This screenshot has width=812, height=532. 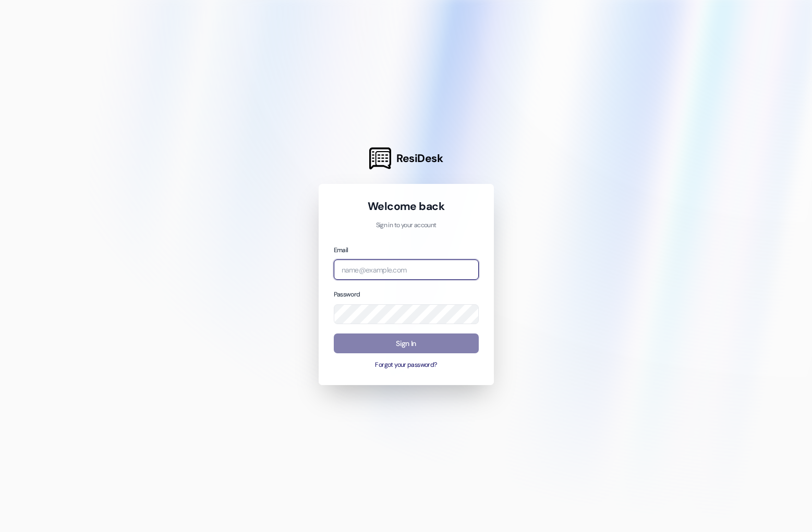 I want to click on p: Sign in to your account, so click(x=406, y=226).